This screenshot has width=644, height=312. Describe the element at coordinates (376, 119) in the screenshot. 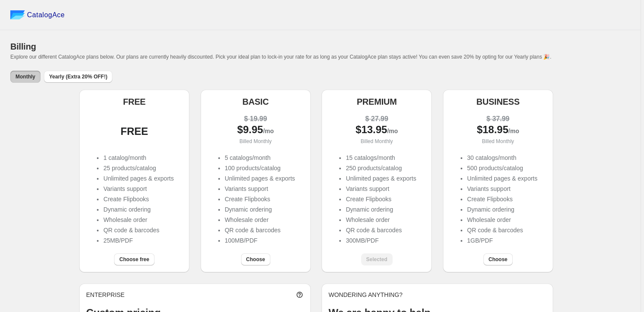

I see `div: $ 27.99` at that location.